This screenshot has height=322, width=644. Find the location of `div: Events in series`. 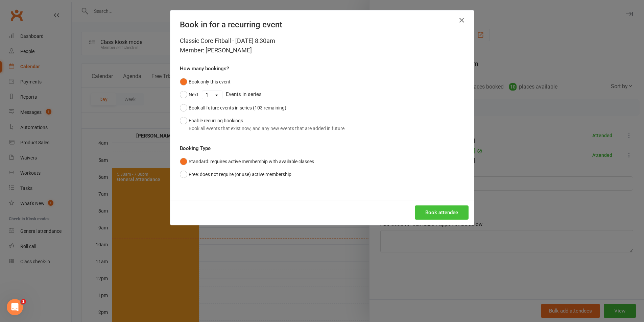

div: Events in series is located at coordinates (322, 94).